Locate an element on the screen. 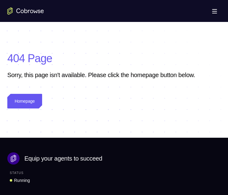  div: Status is located at coordinates (114, 173).